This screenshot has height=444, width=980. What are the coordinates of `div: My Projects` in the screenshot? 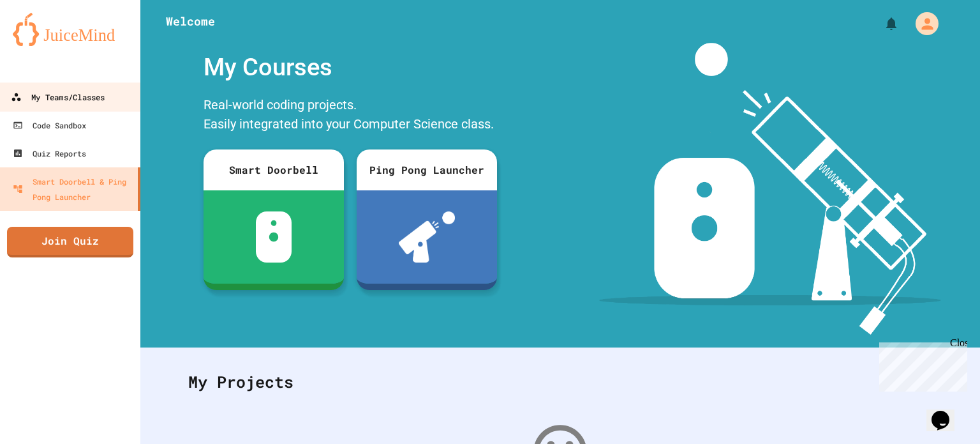 It's located at (560, 382).